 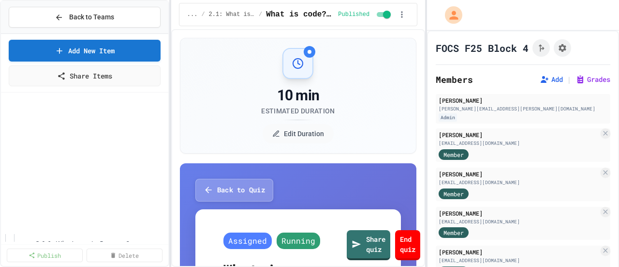 What do you see at coordinates (551, 79) in the screenshot?
I see `button: Add` at bounding box center [551, 79].